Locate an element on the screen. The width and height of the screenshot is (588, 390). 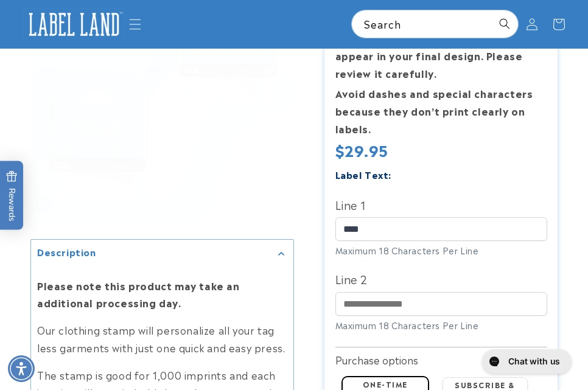
label: Purchase options is located at coordinates (377, 359).